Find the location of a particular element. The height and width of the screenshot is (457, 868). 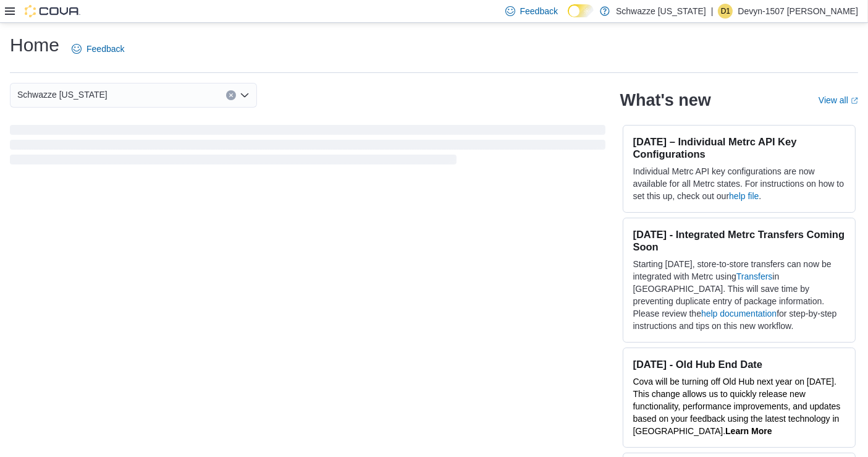

span: Loading is located at coordinates (308, 147).